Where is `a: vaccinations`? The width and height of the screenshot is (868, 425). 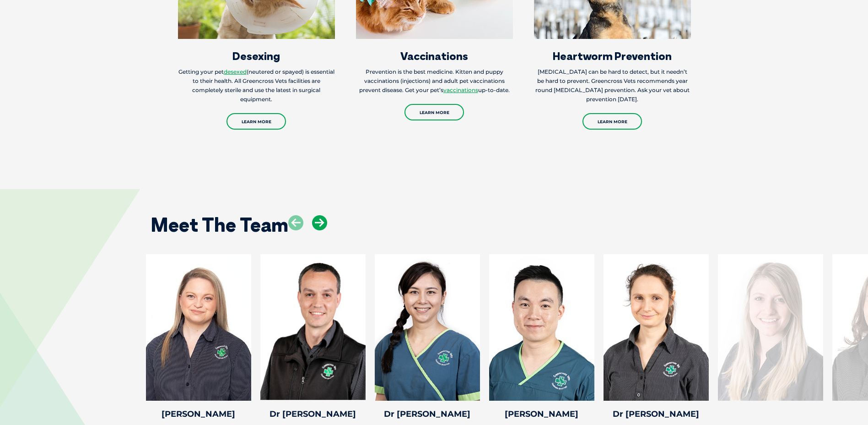 a: vaccinations is located at coordinates (461, 89).